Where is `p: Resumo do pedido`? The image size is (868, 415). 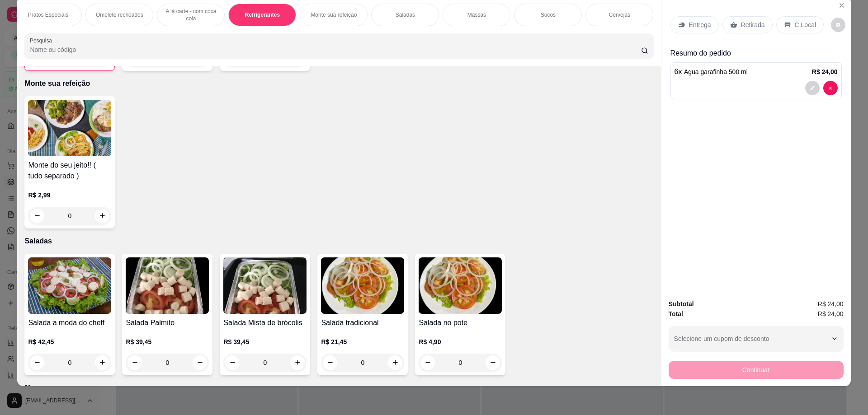 p: Resumo do pedido is located at coordinates (756, 53).